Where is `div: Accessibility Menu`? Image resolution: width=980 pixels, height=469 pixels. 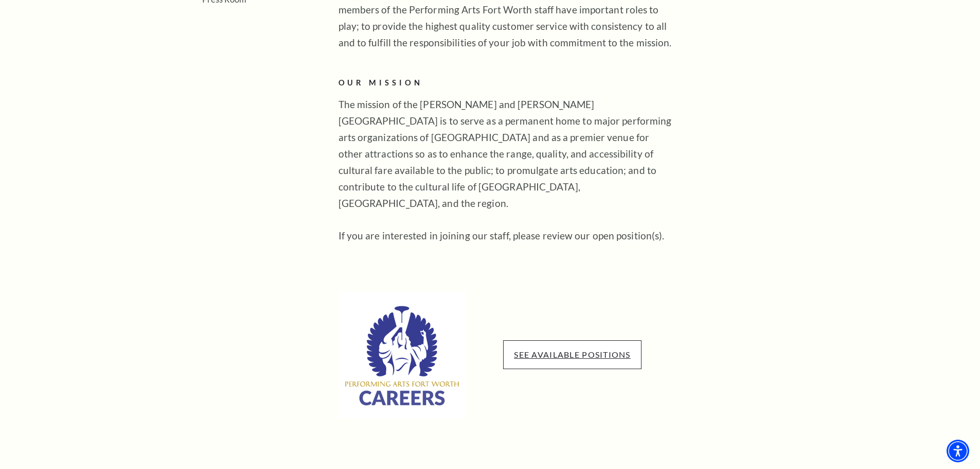 div: Accessibility Menu is located at coordinates (958, 451).